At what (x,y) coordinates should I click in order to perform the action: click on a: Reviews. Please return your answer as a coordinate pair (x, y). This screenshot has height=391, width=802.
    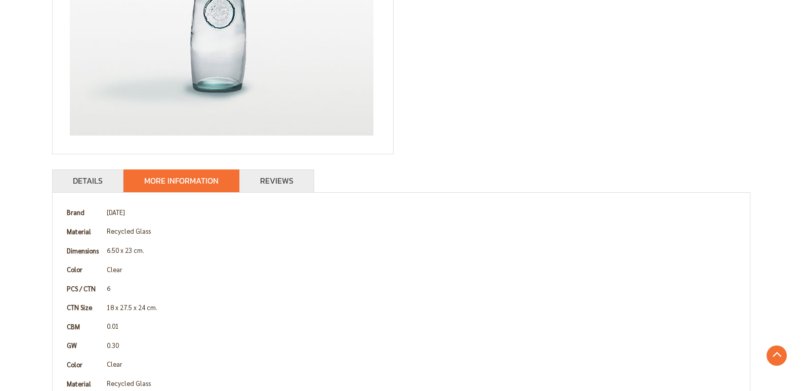
    Looking at the image, I should click on (277, 181).